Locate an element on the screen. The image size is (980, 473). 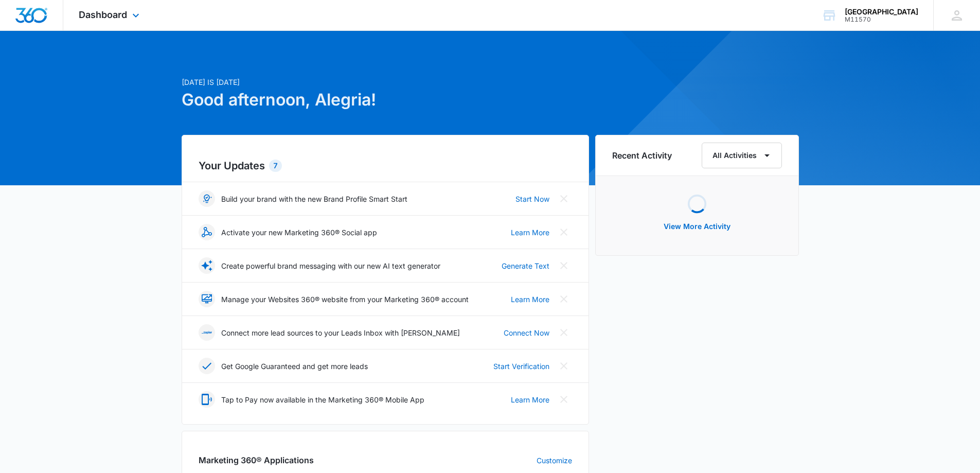
h2: Your Updates is located at coordinates (385, 166).